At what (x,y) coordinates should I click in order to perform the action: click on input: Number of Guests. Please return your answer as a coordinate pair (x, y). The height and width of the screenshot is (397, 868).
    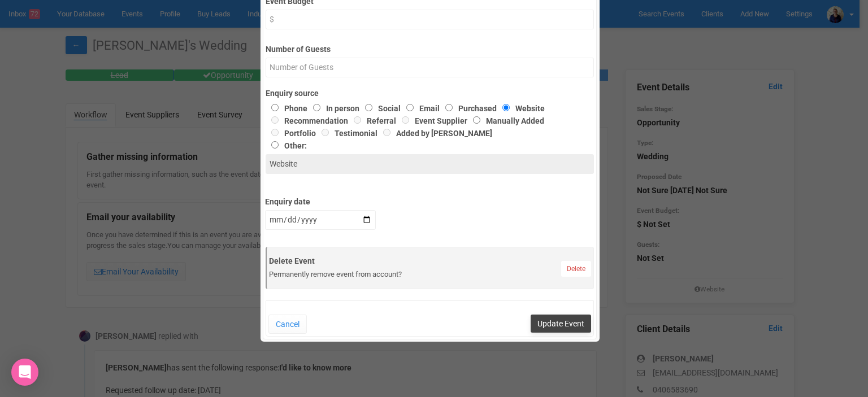
    Looking at the image, I should click on (430, 67).